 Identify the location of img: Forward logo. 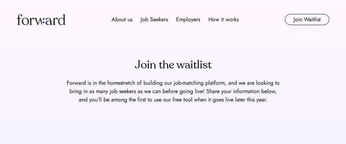
(41, 19).